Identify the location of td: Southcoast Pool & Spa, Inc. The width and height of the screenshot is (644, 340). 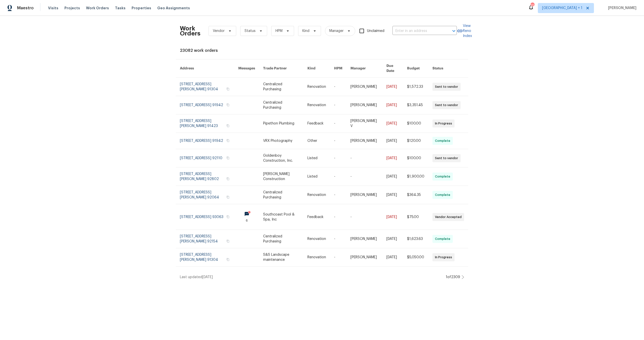
(281, 217).